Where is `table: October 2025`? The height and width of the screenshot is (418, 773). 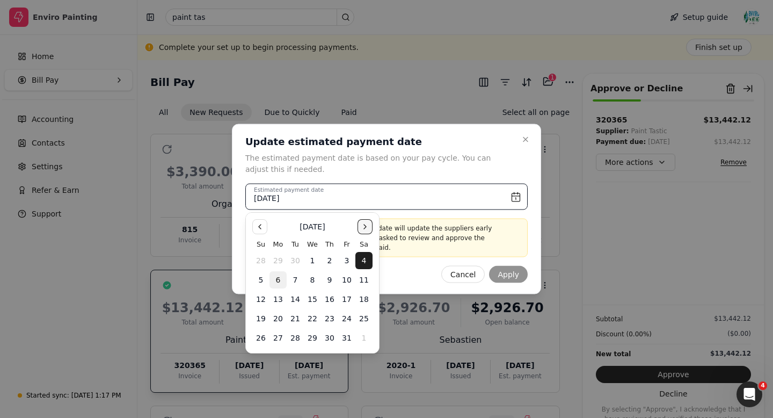
table: October 2025 is located at coordinates (312, 292).